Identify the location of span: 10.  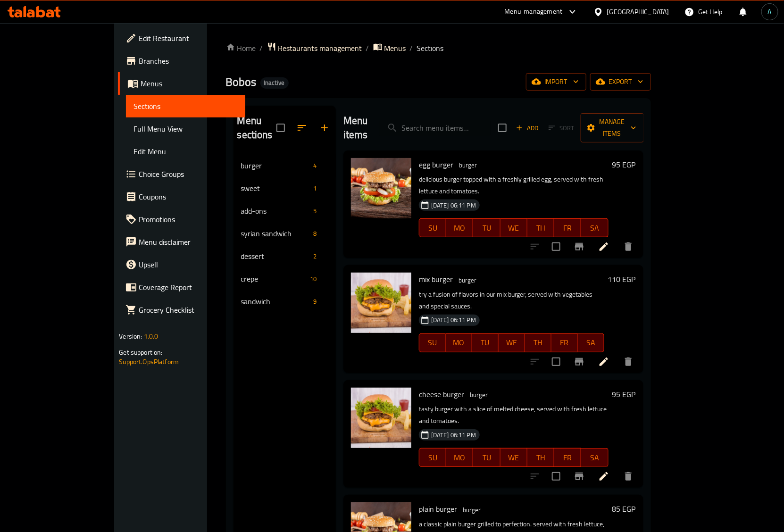
(314, 279).